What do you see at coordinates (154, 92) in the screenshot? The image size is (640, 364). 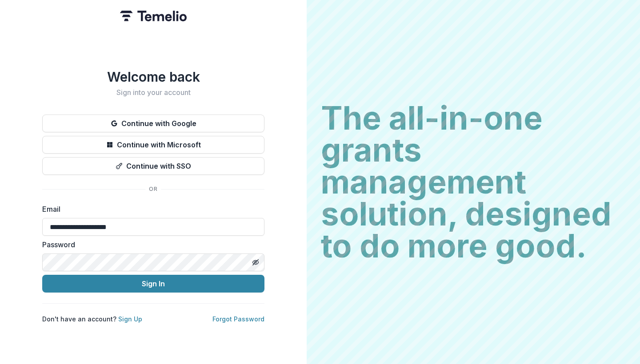 I see `h2: Sign into your account` at bounding box center [154, 92].